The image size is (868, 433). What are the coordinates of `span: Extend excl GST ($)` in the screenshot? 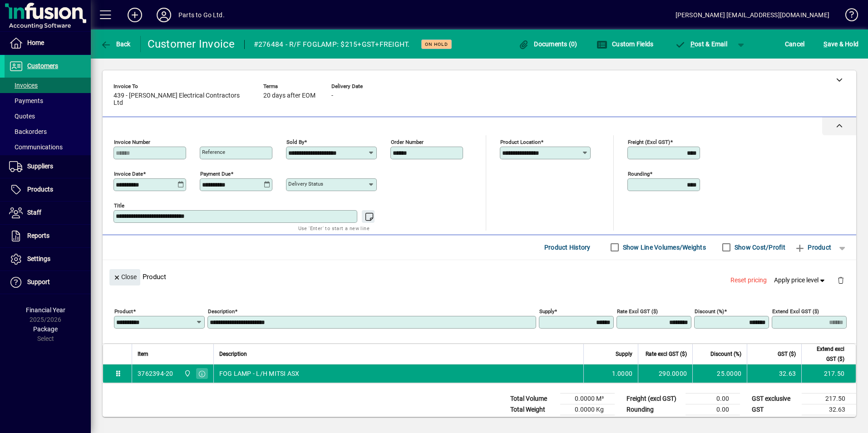 It's located at (826, 354).